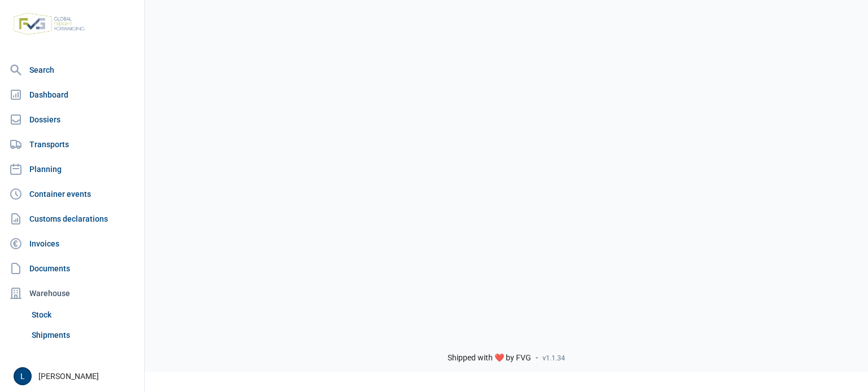 This screenshot has width=868, height=392. Describe the element at coordinates (83, 315) in the screenshot. I see `a: Stock` at that location.